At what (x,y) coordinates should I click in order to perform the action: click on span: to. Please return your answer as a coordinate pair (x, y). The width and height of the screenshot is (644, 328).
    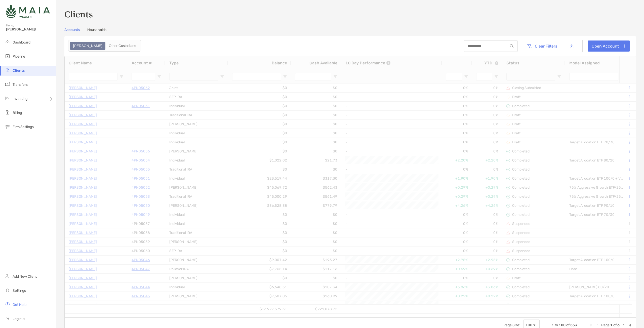
    Looking at the image, I should click on (556, 325).